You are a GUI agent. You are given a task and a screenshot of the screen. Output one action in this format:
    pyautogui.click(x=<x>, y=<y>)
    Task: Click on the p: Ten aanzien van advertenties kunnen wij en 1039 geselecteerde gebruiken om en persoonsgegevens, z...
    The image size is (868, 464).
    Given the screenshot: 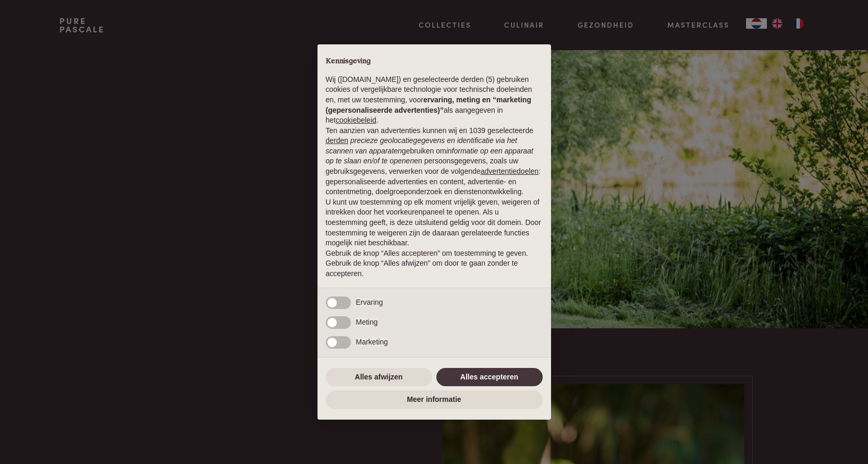 What is the action you would take?
    pyautogui.click(x=434, y=161)
    